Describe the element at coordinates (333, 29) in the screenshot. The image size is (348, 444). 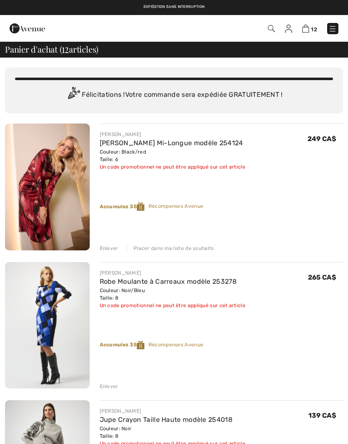
I see `img: Menu` at that location.